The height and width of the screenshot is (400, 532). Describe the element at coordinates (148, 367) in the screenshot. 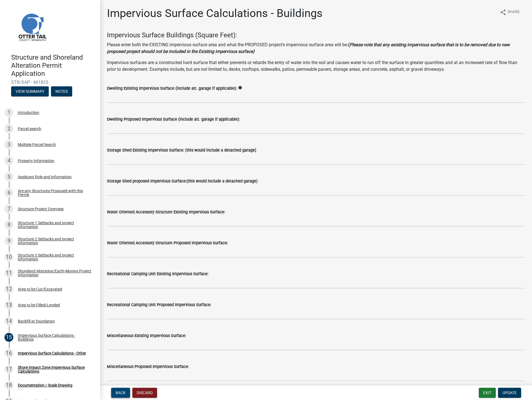

I see `label: Miscellaneous Proposed Impervious Surface:` at that location.